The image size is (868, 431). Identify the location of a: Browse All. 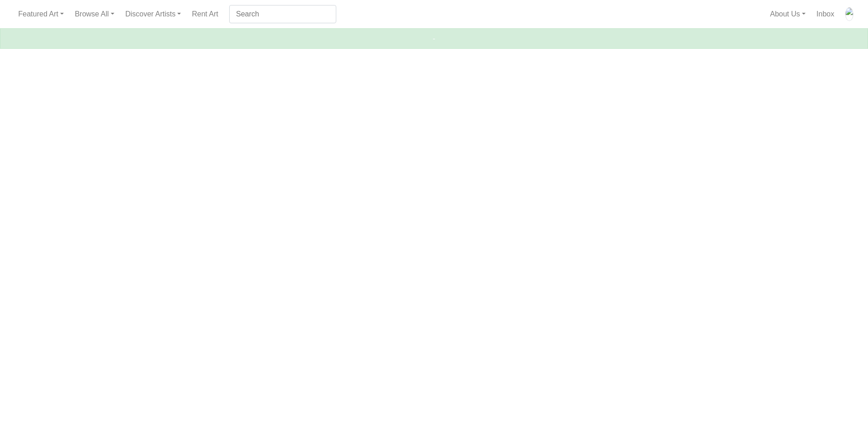
(95, 14).